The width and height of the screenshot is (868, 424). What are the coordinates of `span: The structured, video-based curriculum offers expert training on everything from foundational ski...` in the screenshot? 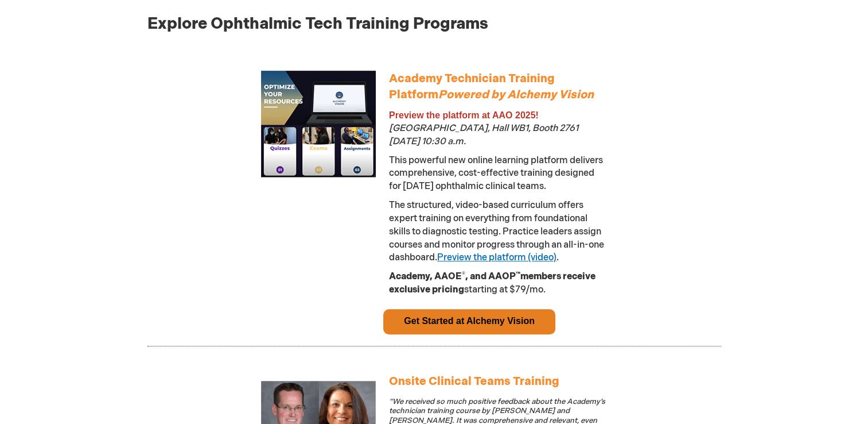 It's located at (496, 232).